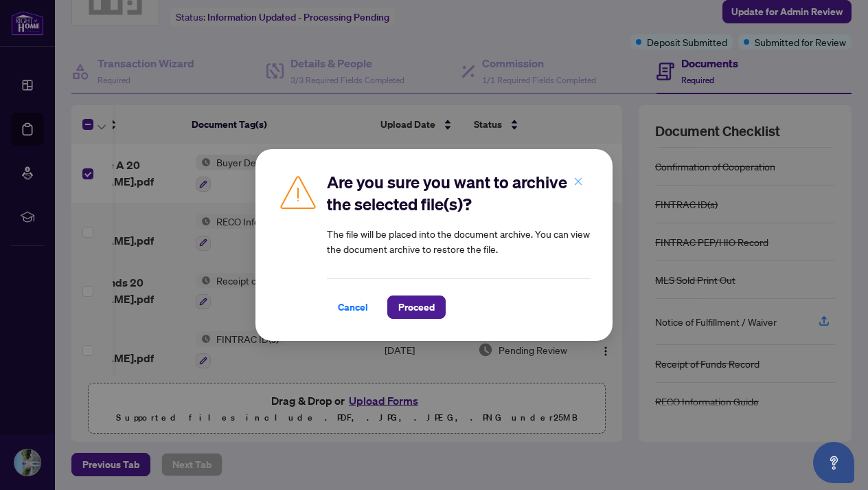 The height and width of the screenshot is (490, 868). What do you see at coordinates (416, 307) in the screenshot?
I see `button: Proceed` at bounding box center [416, 307].